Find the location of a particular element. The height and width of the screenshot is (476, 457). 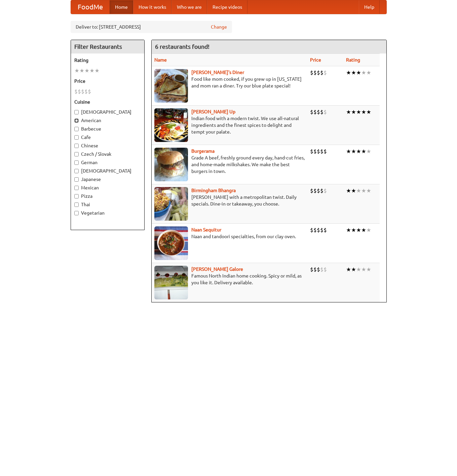

a: Who we are is located at coordinates (189, 7).